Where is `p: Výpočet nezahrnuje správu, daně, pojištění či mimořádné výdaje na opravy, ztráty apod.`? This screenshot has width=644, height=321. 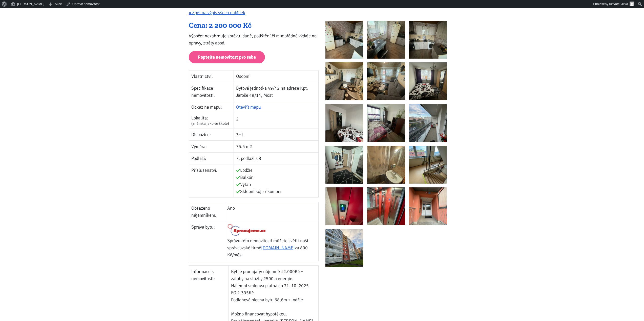
p: Výpočet nezahrnuje správu, daně, pojištění či mimořádné výdaje na opravy, ztráty apod. is located at coordinates (254, 39).